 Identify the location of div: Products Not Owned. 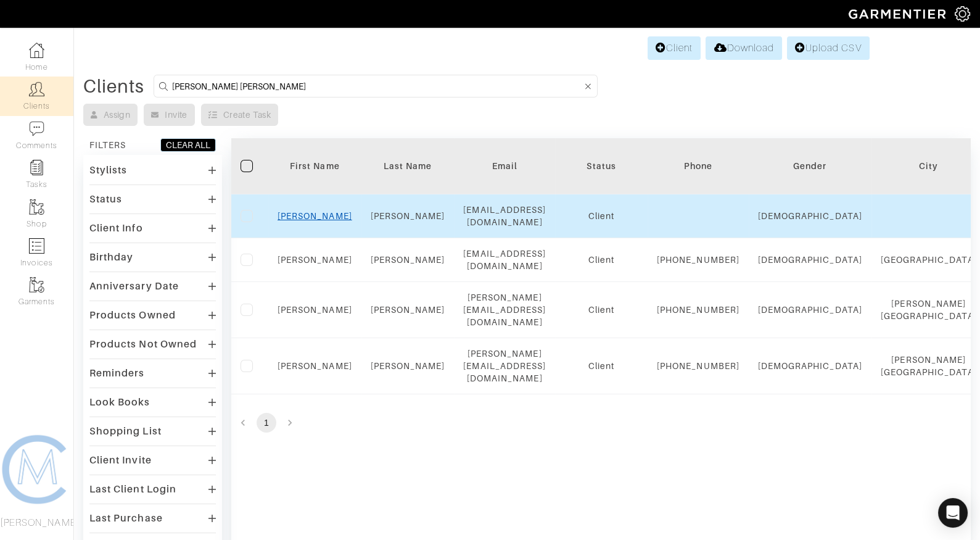
(143, 344).